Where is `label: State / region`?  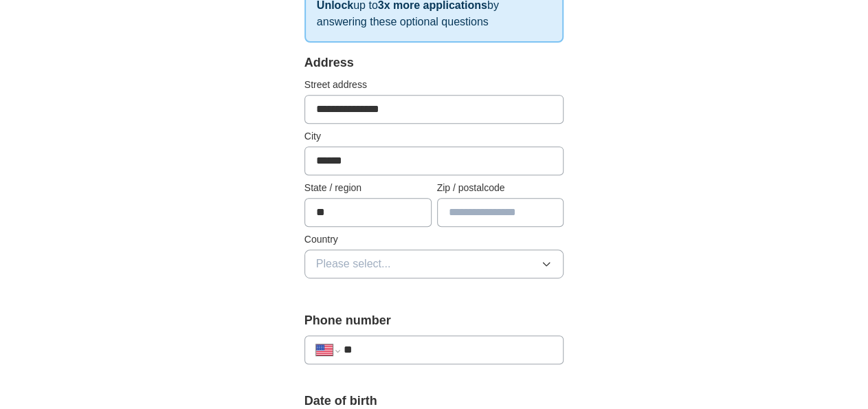 label: State / region is located at coordinates (368, 188).